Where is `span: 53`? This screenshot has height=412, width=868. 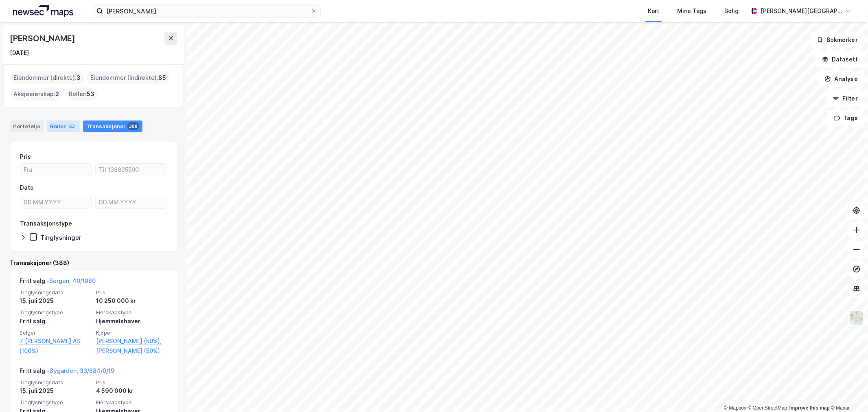 span: 53 is located at coordinates (90, 94).